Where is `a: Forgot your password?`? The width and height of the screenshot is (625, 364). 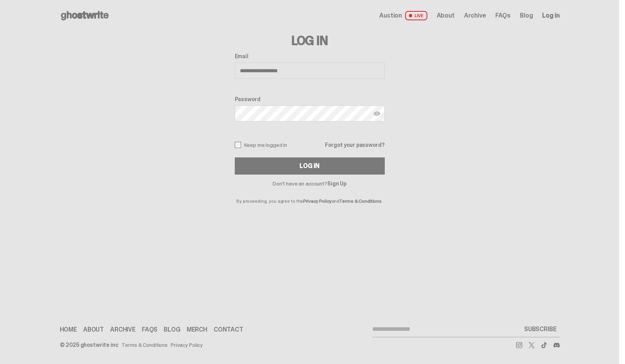
a: Forgot your password? is located at coordinates (355, 145).